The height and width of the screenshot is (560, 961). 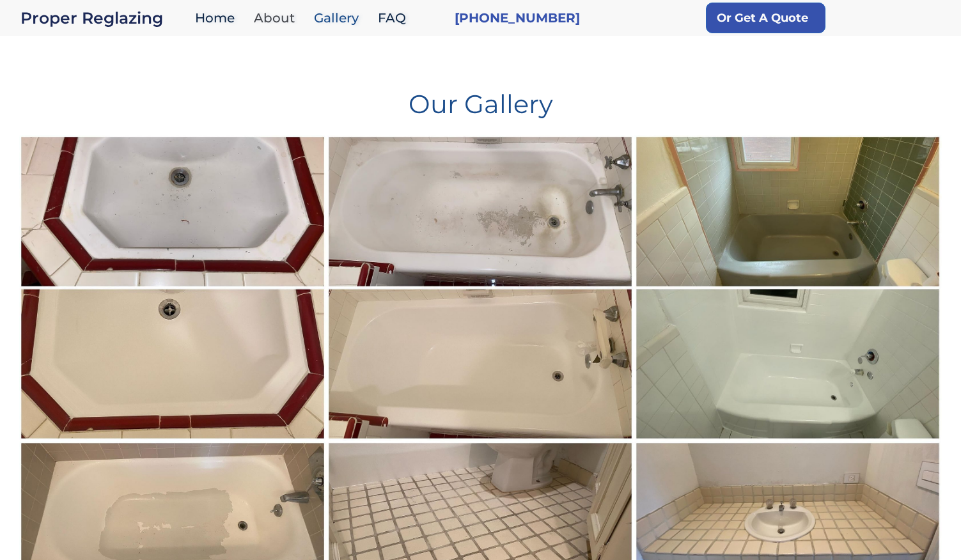 I want to click on a: Or Get A Quote, so click(x=765, y=18).